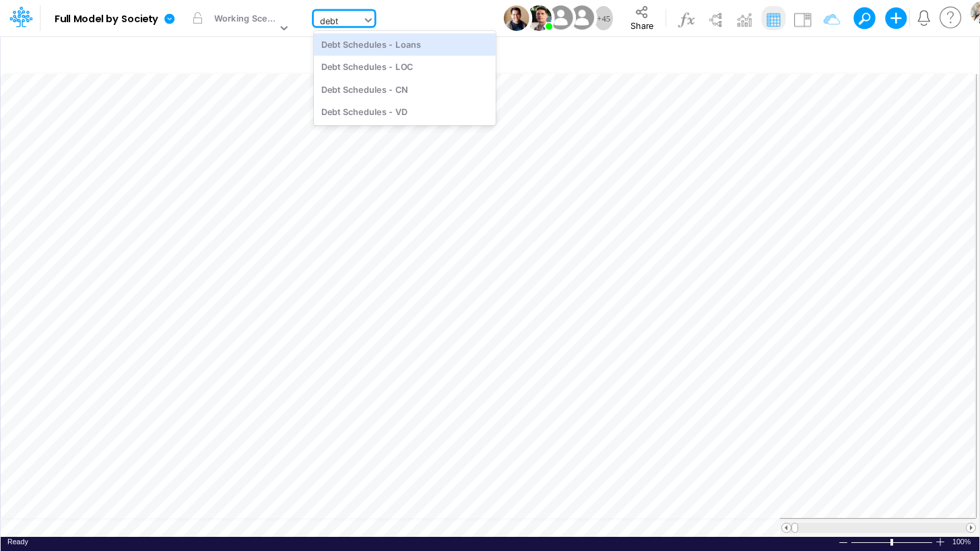 Image resolution: width=980 pixels, height=551 pixels. I want to click on span: Share, so click(641, 25).